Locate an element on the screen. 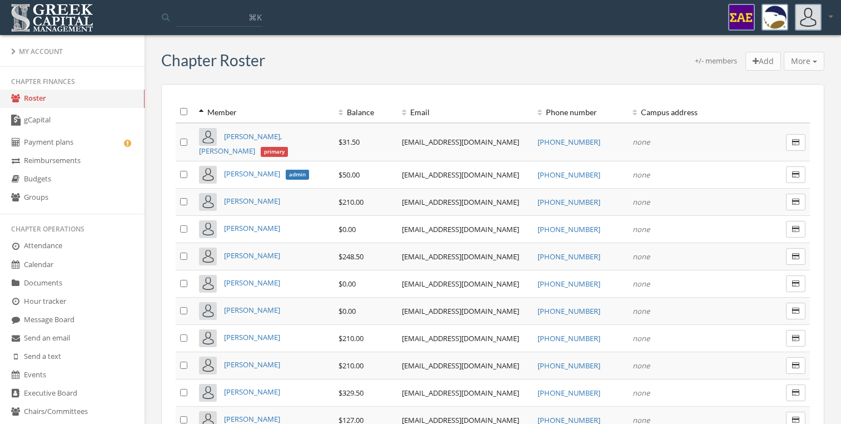 This screenshot has height=424, width=841. div: My Account is located at coordinates (72, 51).